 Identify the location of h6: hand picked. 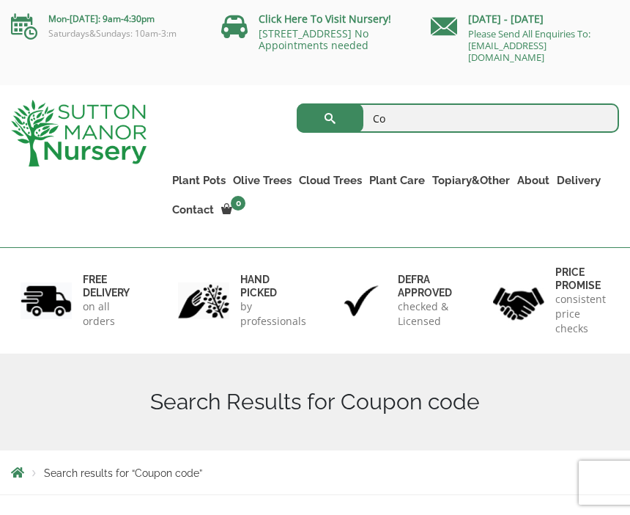
(273, 286).